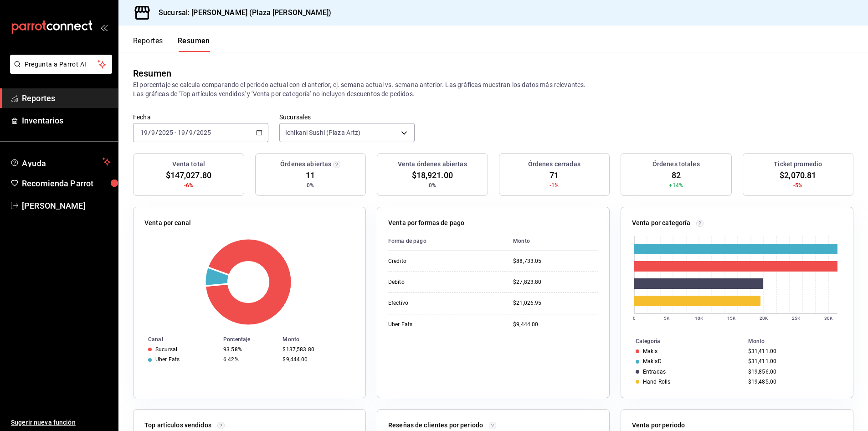  Describe the element at coordinates (306, 164) in the screenshot. I see `h3: Órdenes abiertas` at that location.